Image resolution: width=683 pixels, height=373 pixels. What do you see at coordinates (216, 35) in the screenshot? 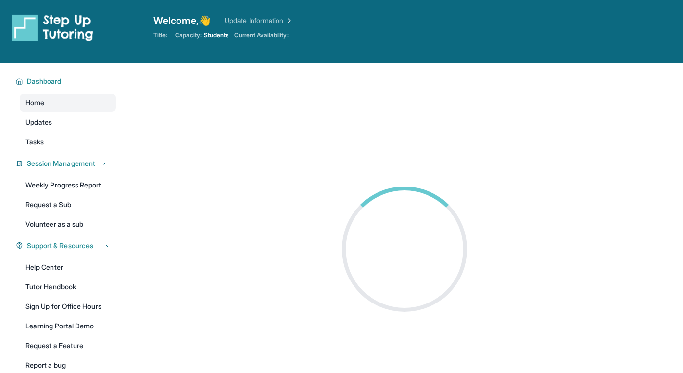
I see `span: Students` at bounding box center [216, 35].